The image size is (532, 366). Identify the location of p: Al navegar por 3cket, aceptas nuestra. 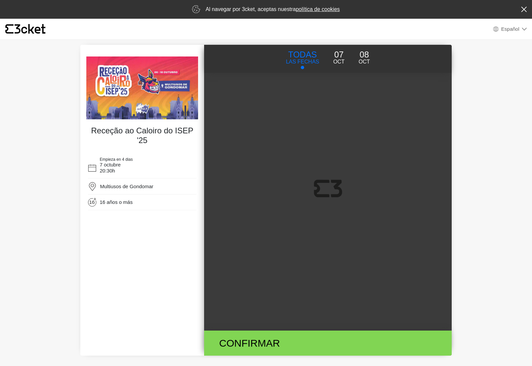
(272, 9).